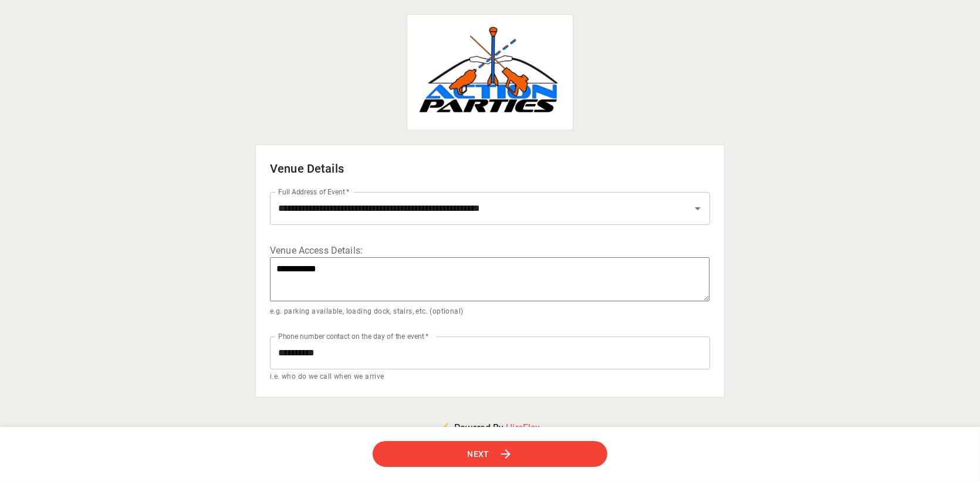  I want to click on h2: Venue Details, so click(490, 169).